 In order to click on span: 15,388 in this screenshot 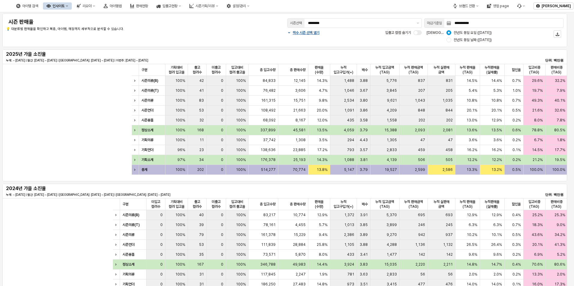, I will do `click(391, 130)`.